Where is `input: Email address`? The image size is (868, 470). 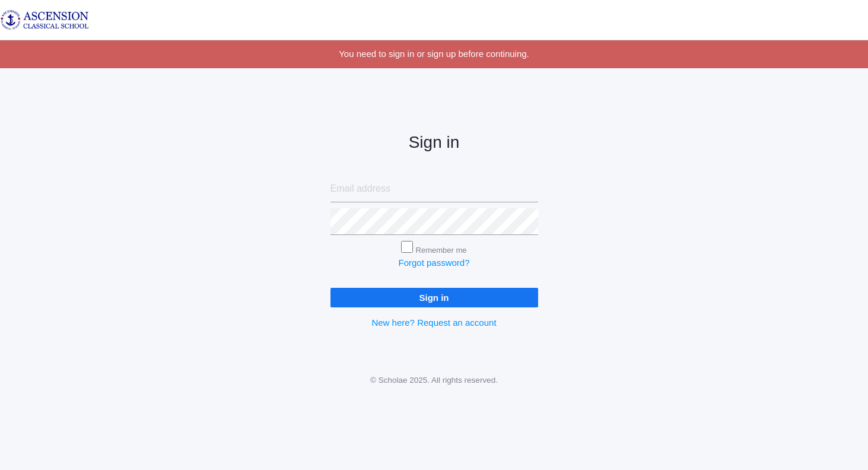 input: Email address is located at coordinates (434, 189).